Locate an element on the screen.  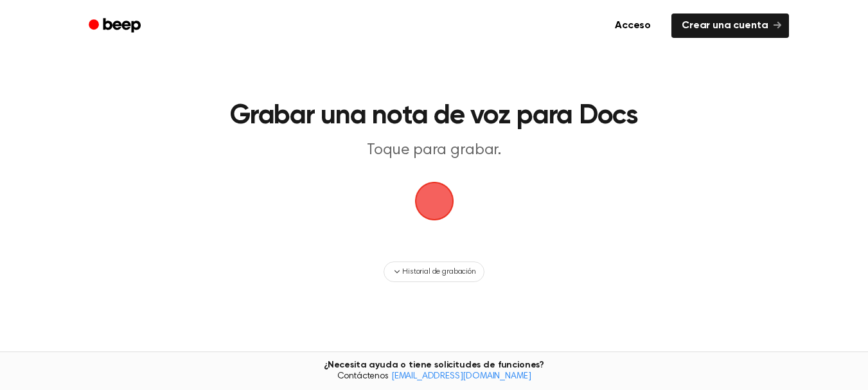
button: Logotipo de Beep is located at coordinates (434, 201).